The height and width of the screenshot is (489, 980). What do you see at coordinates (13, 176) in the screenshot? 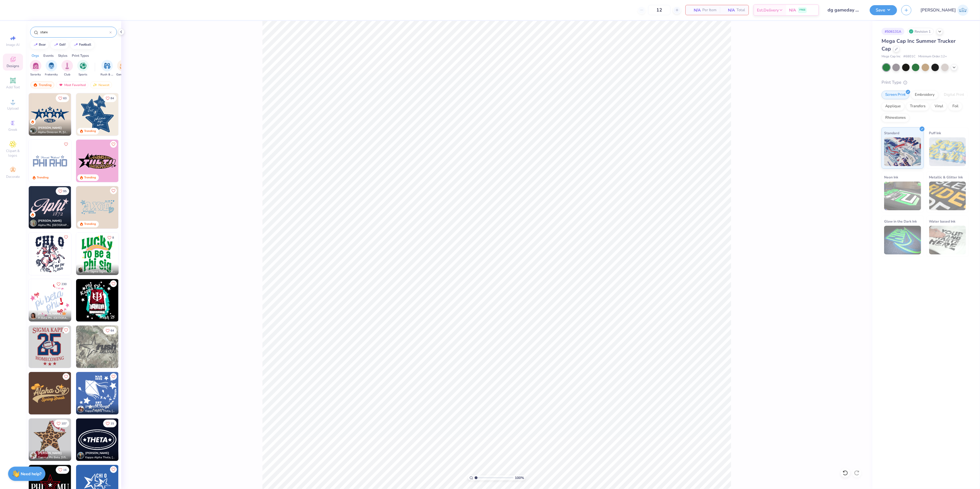
I see `span: Decorate` at bounding box center [13, 176].